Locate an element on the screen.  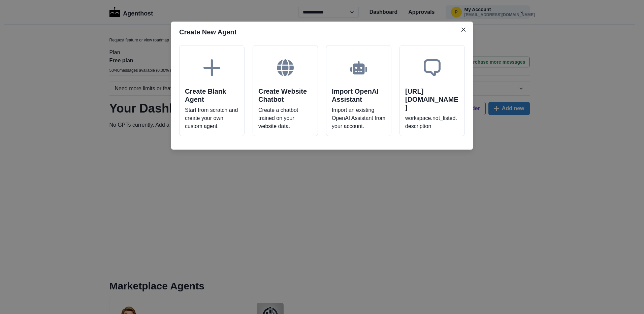
p: Start from scratch and create your own custom agent. is located at coordinates (212, 118).